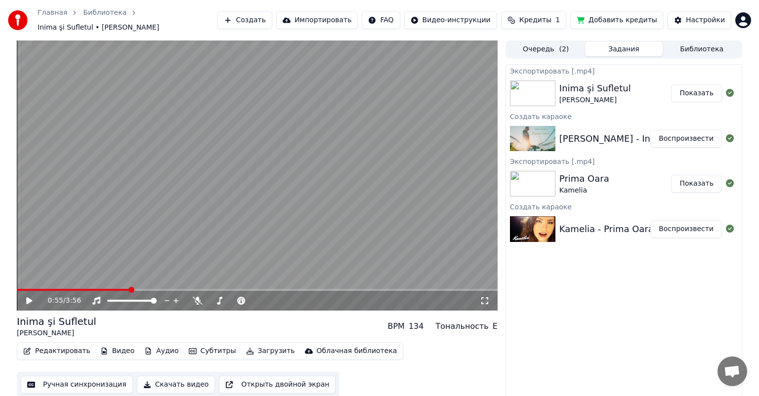 This screenshot has height=396, width=759. Describe the element at coordinates (270, 351) in the screenshot. I see `button: Загрузить` at that location.